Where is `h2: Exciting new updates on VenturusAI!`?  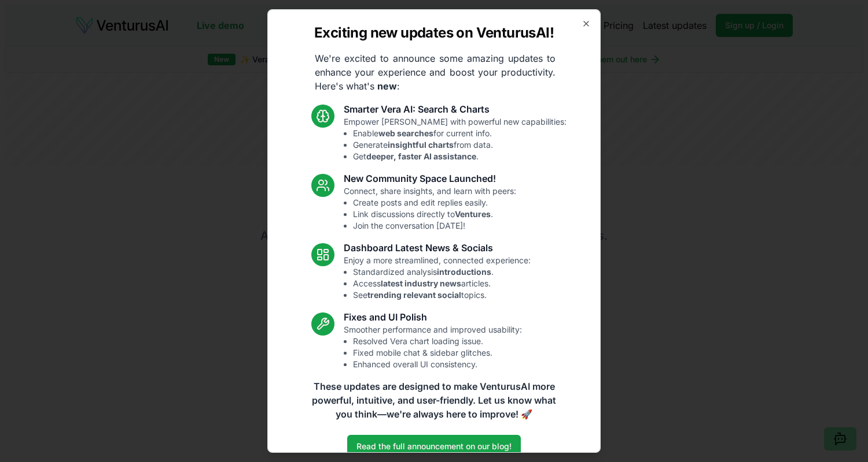
h2: Exciting new updates on VenturusAI! is located at coordinates (434, 33).